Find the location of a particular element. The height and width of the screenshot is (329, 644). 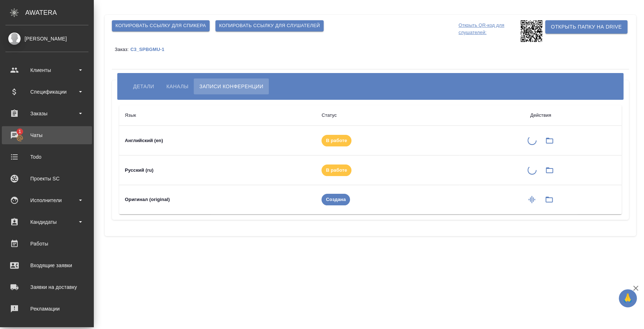

div: Заказы is located at coordinates (47, 113).